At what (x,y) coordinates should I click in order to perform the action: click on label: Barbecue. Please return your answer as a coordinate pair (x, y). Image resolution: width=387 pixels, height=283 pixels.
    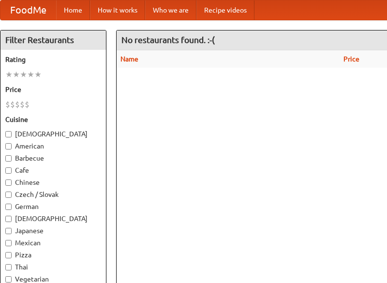
    Looking at the image, I should click on (53, 158).